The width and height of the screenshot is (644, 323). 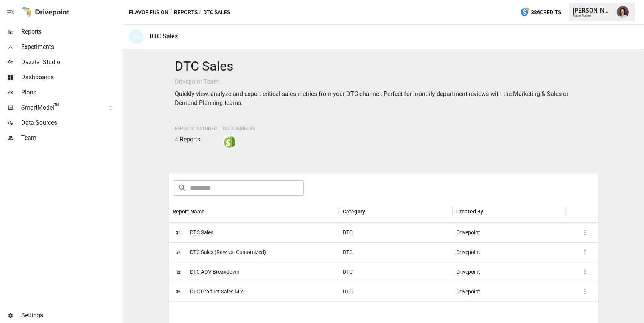 What do you see at coordinates (623, 13) in the screenshot?
I see `img: Franziska Ibscher` at bounding box center [623, 13].